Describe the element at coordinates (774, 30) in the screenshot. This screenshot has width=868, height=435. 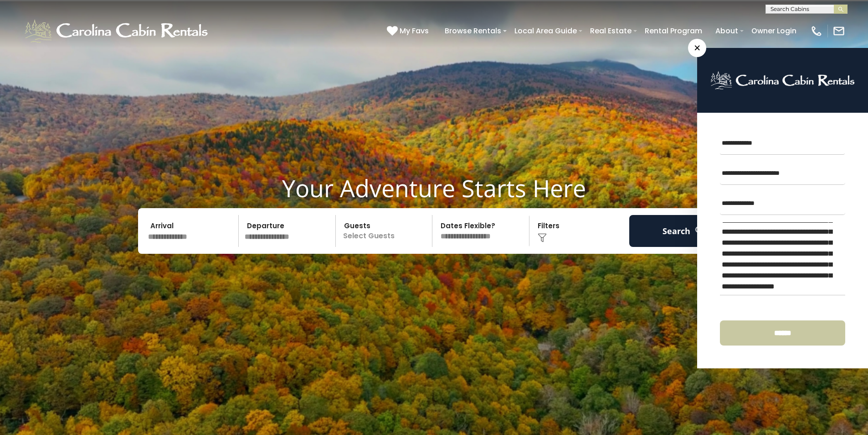
I see `a: Owner Login` at that location.